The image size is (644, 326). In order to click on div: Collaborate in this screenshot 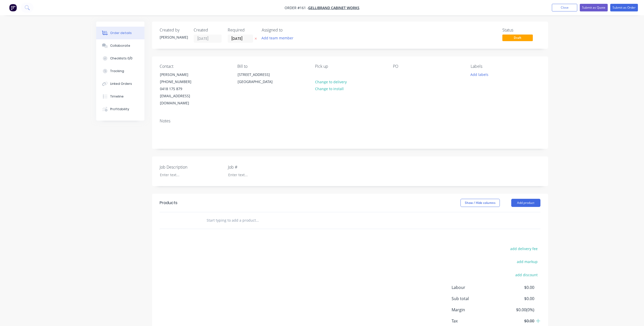, I will do `click(120, 46)`.